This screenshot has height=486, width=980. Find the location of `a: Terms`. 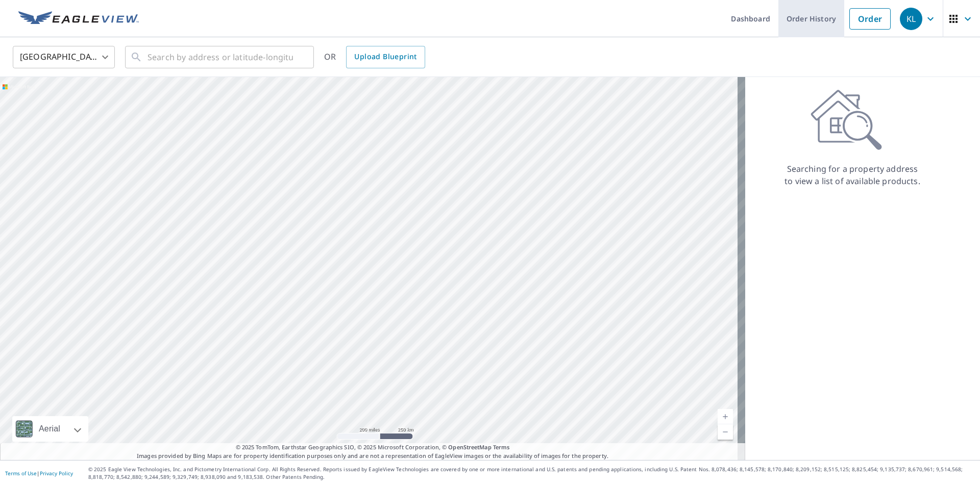

a: Terms is located at coordinates (501, 447).